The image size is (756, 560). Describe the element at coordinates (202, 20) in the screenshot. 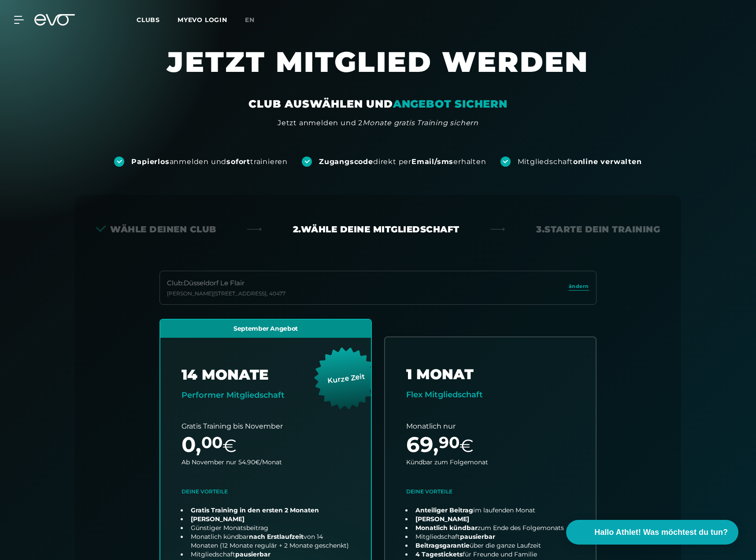

I see `a: MYEVO LOGIN` at that location.